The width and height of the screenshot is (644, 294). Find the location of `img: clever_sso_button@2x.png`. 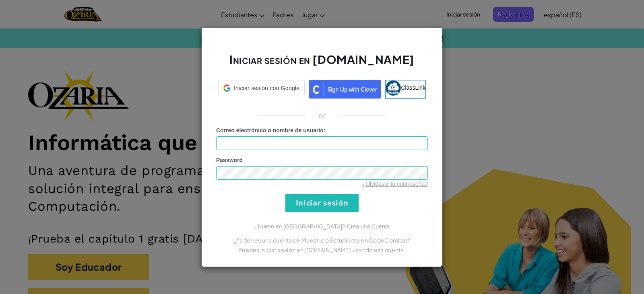

img: clever_sso_button@2x.png is located at coordinates (345, 89).